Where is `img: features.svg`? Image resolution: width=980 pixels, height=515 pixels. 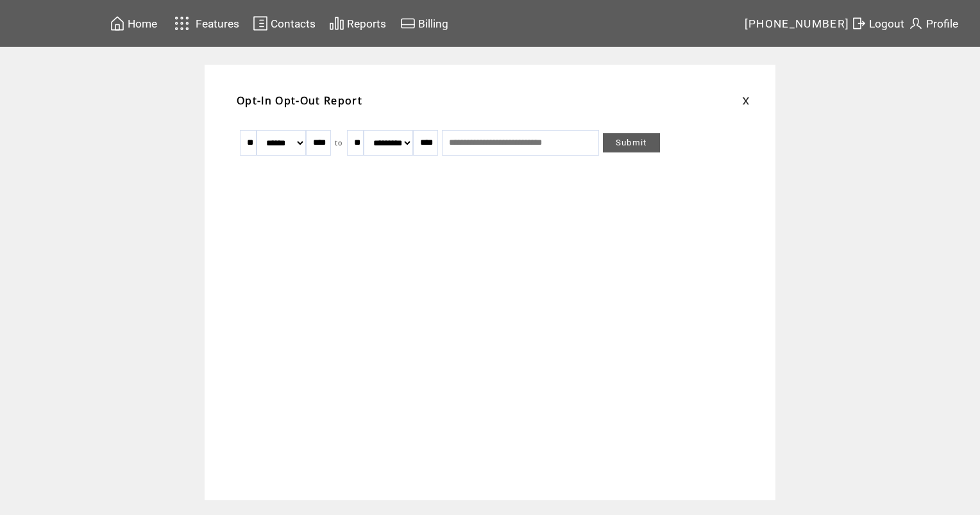 img: features.svg is located at coordinates (181, 23).